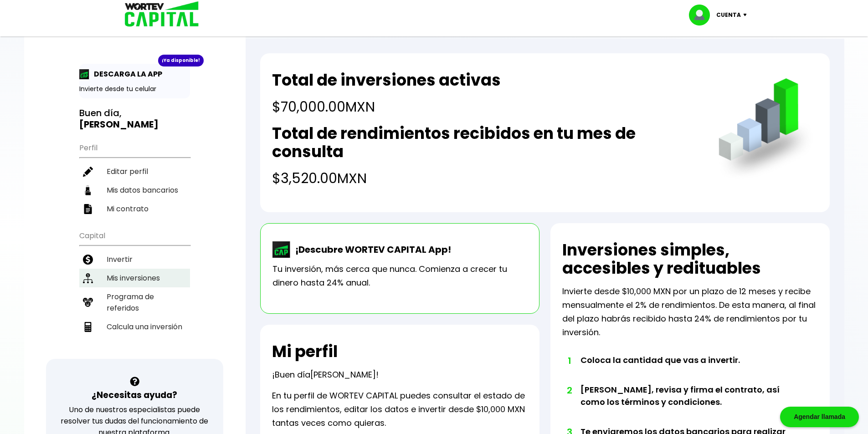  I want to click on p: DESCARGA LA APP, so click(125, 74).